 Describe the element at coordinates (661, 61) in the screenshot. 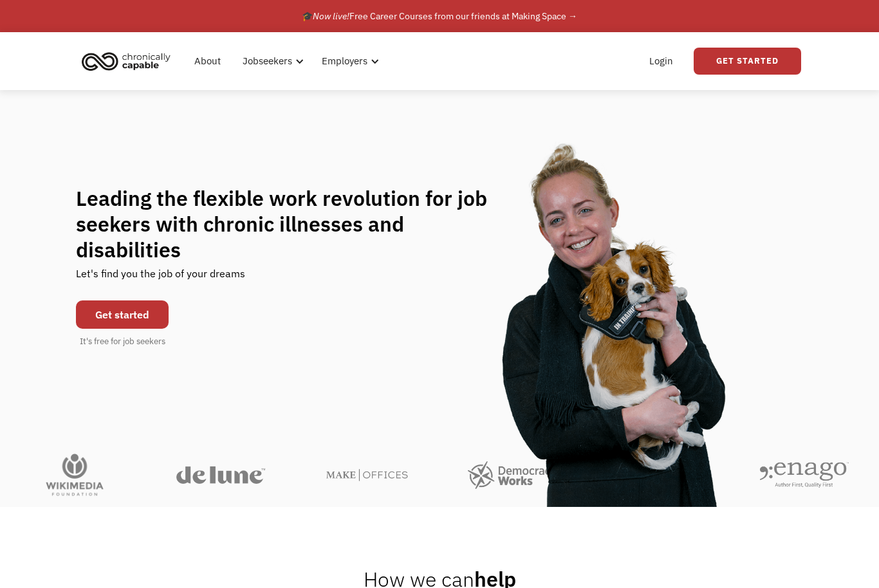

I see `a: Login` at that location.